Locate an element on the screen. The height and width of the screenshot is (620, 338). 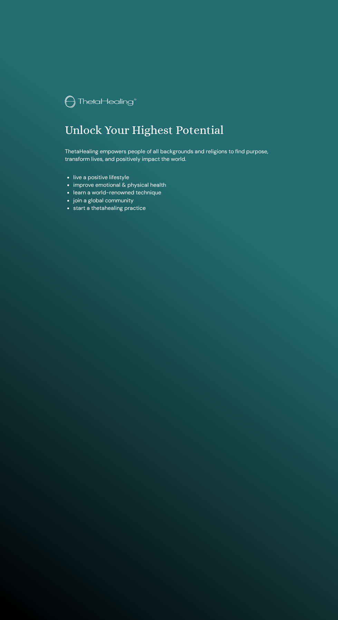
h1: Unlock Your Highest Potential is located at coordinates (169, 130).